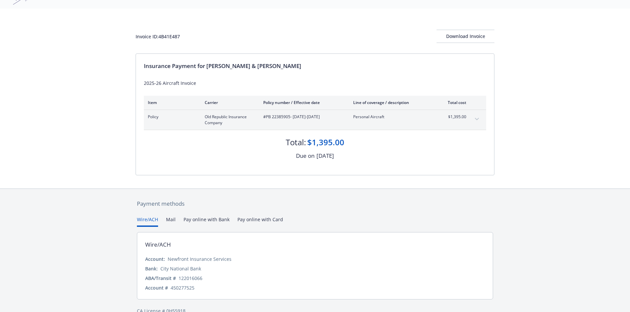  Describe the element at coordinates (151, 269) in the screenshot. I see `div: Bank:` at that location.